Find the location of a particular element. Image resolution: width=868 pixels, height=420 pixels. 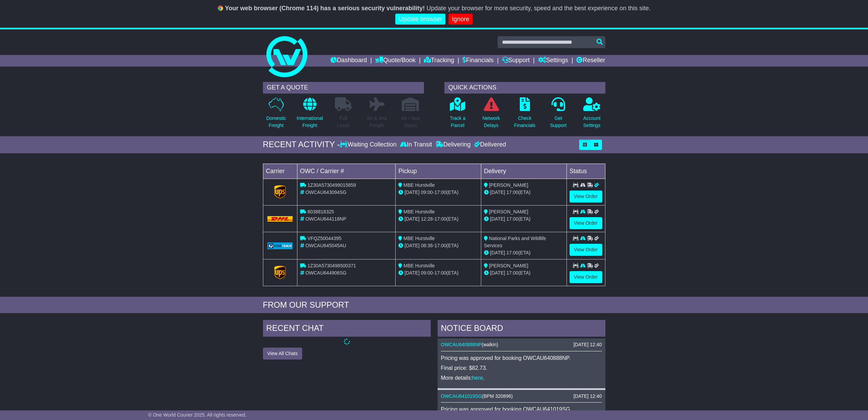

span: 8038818325 is located at coordinates (320, 212).